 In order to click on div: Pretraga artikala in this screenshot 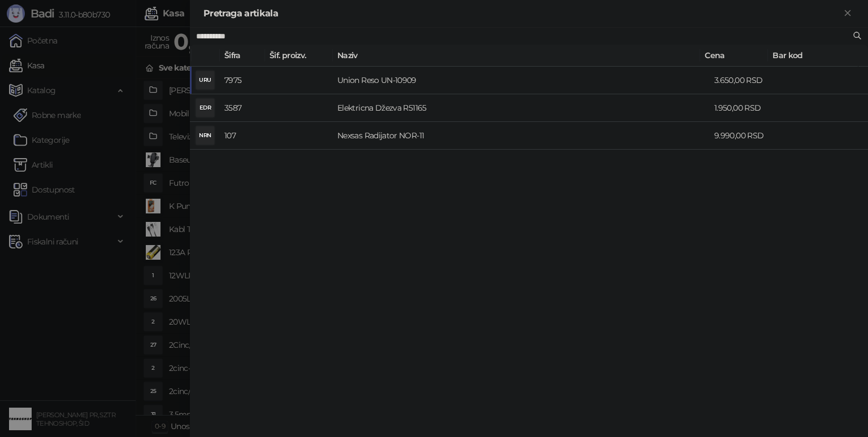, I will do `click(522, 13)`.